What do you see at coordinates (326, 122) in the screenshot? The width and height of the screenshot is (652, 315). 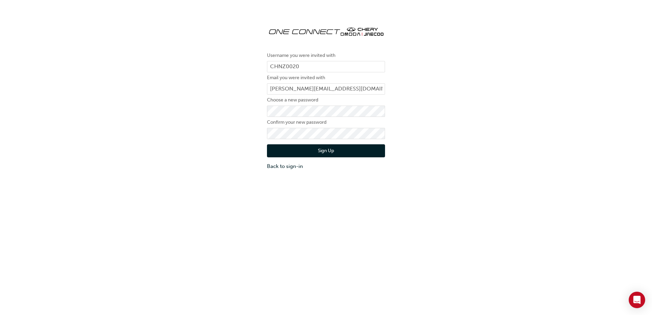 I see `label: Confirm your new password` at bounding box center [326, 122].